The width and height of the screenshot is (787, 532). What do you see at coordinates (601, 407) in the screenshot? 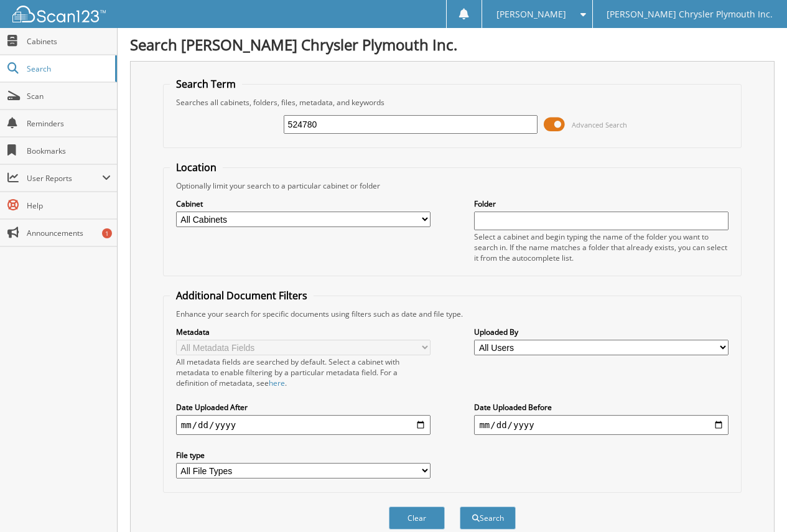
I see `label: Date Uploaded Before` at bounding box center [601, 407].